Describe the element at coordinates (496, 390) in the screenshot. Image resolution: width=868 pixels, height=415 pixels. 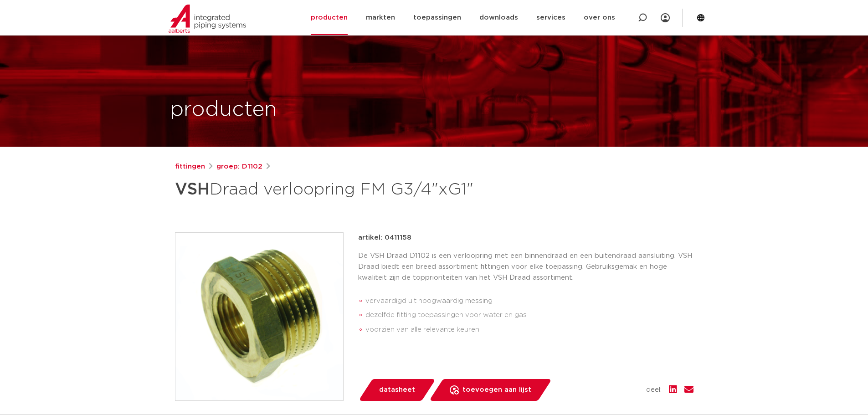
I see `span: toevoegen aan lijst` at that location.